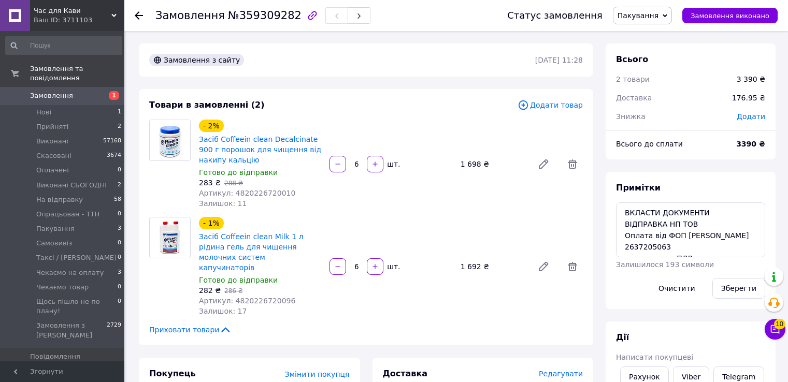  What do you see at coordinates (114, 331) in the screenshot?
I see `span: 2729` at bounding box center [114, 331].